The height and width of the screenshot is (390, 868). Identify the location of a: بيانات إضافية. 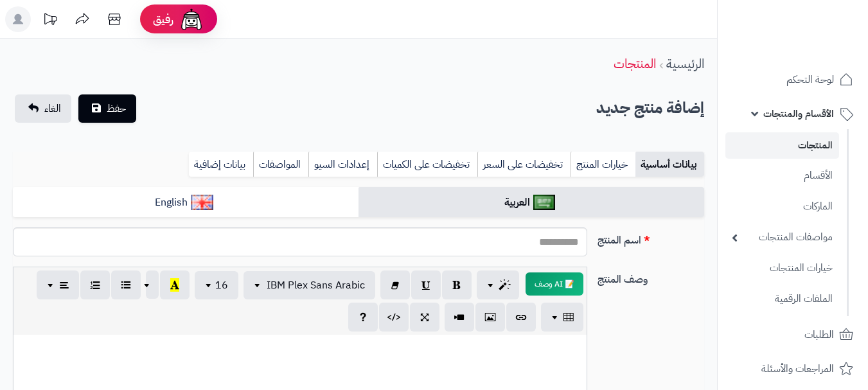
(221, 164).